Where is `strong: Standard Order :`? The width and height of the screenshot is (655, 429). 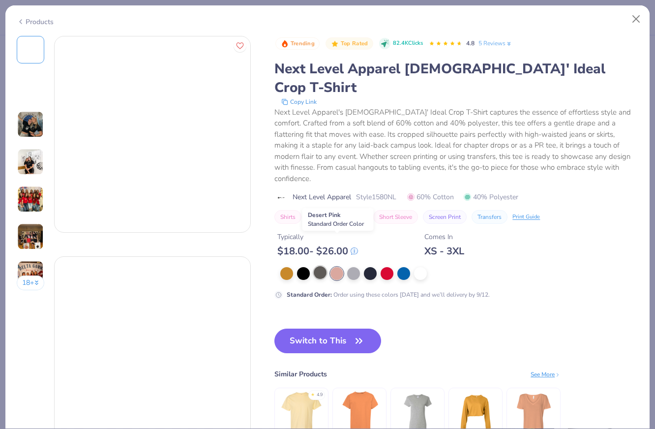 strong: Standard Order : is located at coordinates (309, 294).